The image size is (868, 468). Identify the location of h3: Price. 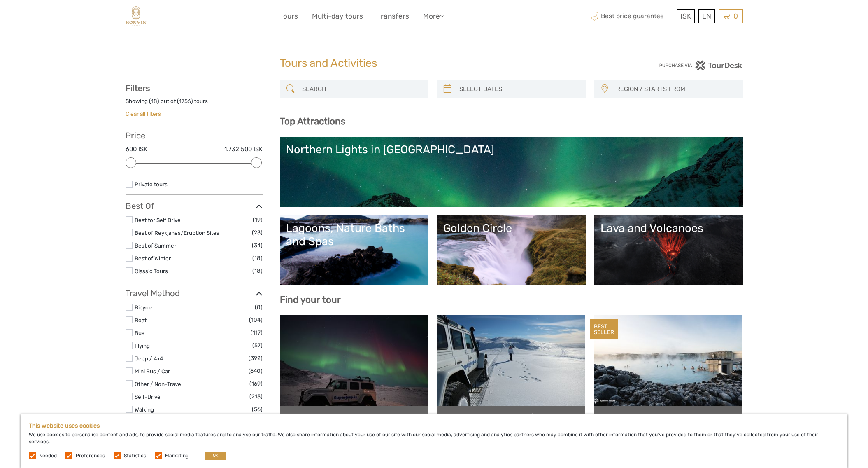
(194, 135).